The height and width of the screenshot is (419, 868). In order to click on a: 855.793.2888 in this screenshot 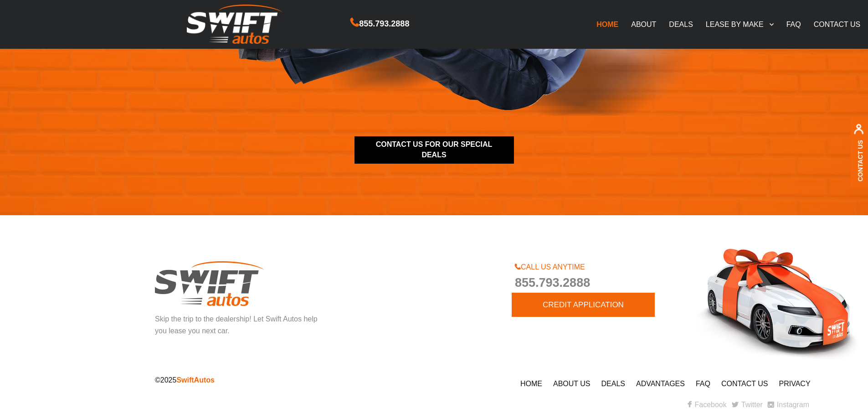, I will do `click(380, 24)`.